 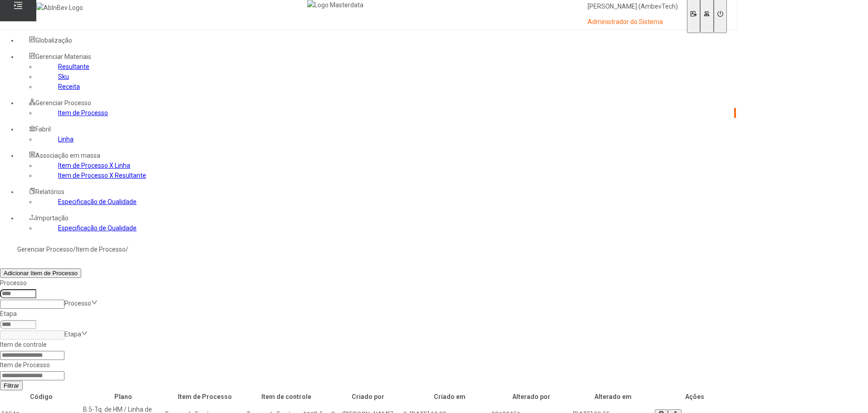 What do you see at coordinates (633, 22) in the screenshot?
I see `p: Administrador do Sistema` at bounding box center [633, 22].